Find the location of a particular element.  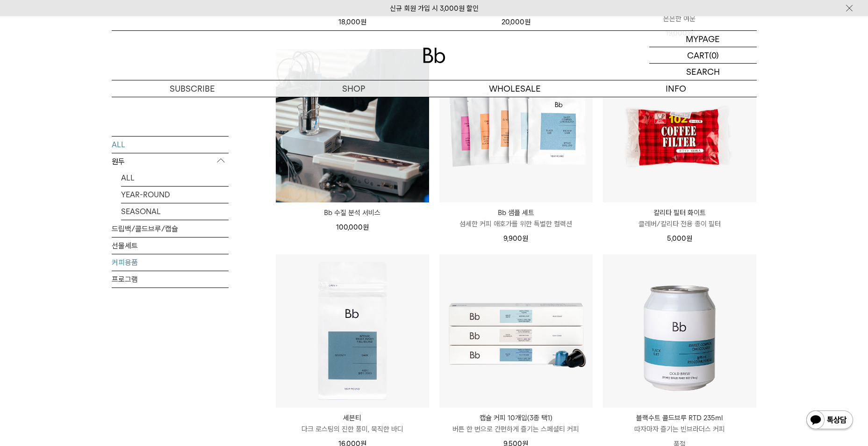

img: Bb 수질 분석 서비스 is located at coordinates (352, 126).